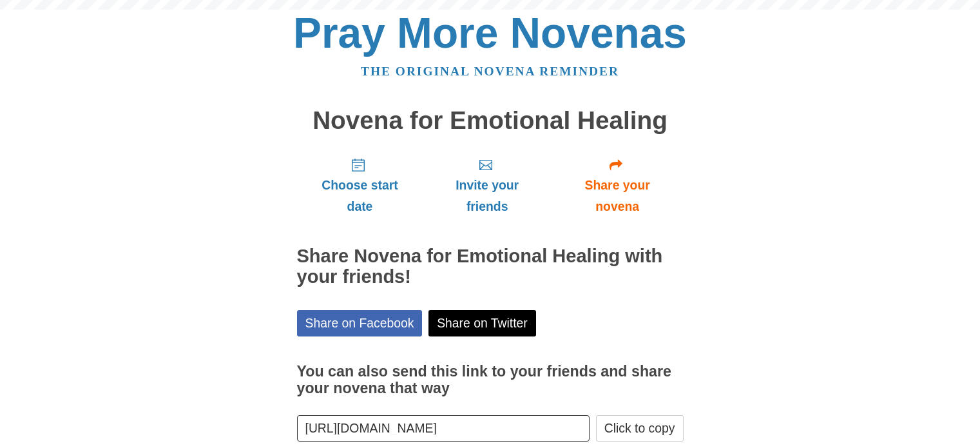  I want to click on a: Share on Facebook, so click(360, 323).